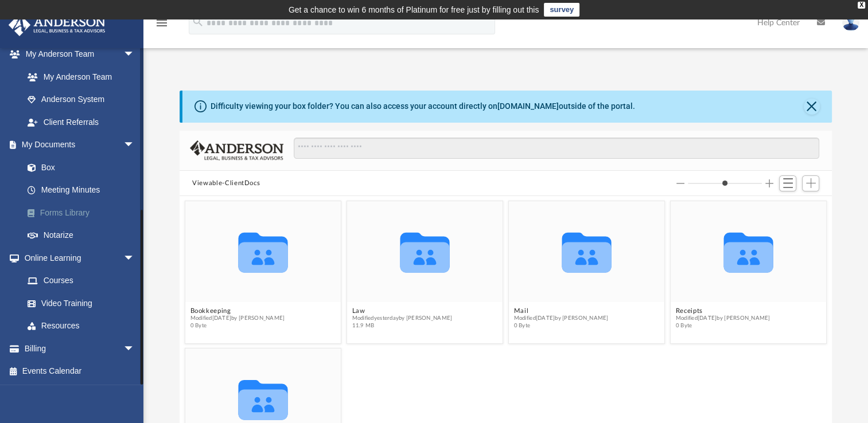  I want to click on img: Anderson Advisors Platinum Portal, so click(57, 25).